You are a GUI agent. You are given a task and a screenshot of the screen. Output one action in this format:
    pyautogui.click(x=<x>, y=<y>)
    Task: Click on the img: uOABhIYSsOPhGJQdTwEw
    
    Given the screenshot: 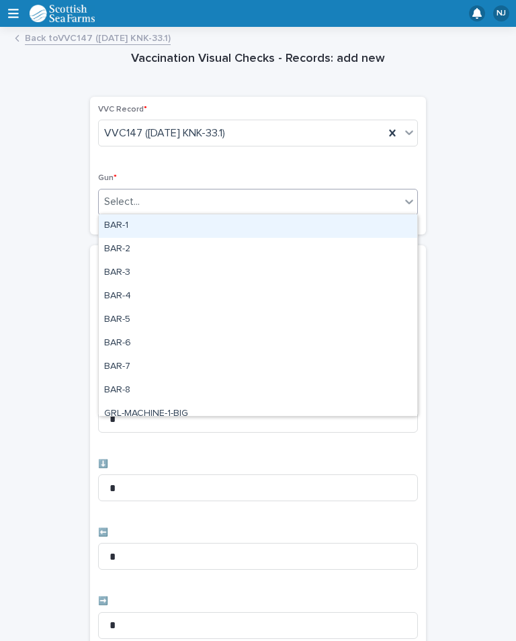 What is the action you would take?
    pyautogui.click(x=63, y=13)
    